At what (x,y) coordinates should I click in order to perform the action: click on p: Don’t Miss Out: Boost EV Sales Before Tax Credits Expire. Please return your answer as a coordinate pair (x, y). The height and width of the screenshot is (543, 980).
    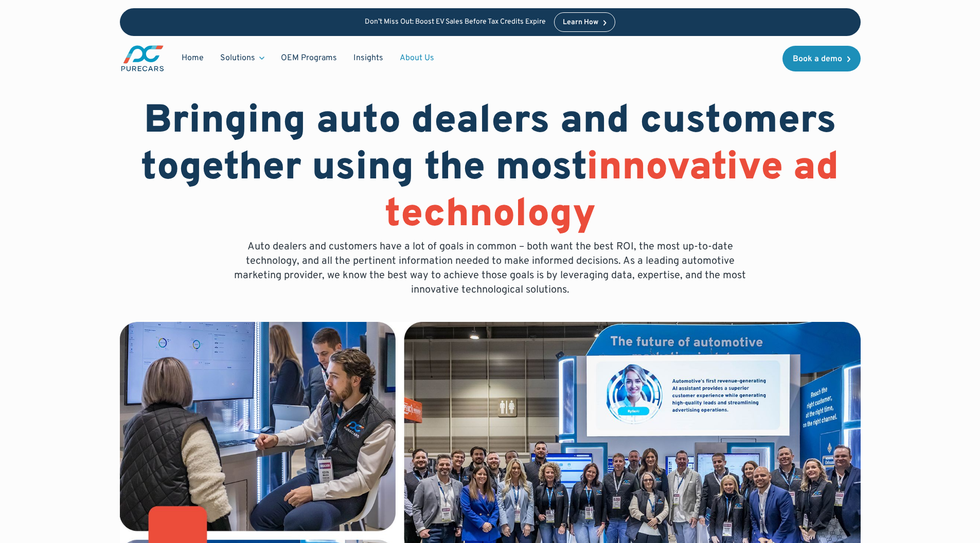
    Looking at the image, I should click on (456, 22).